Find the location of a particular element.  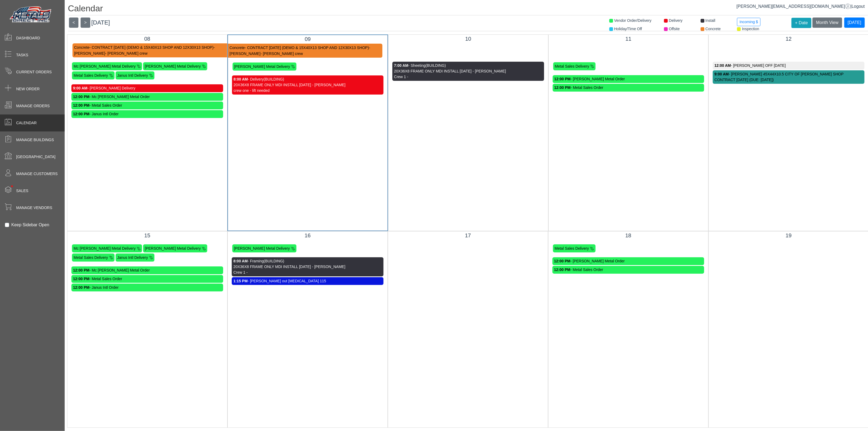

div: - Framing is located at coordinates (307, 261).